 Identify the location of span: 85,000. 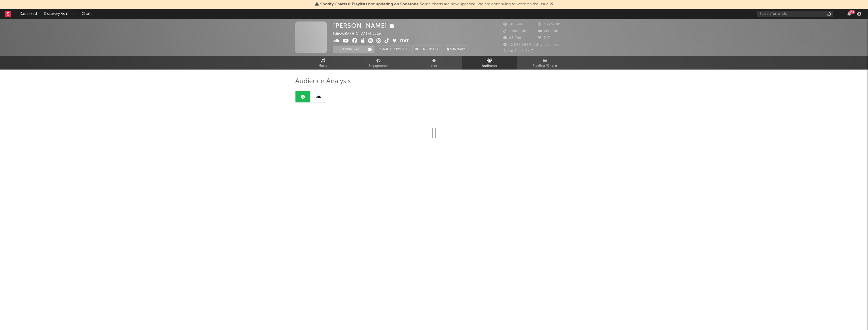
(512, 38).